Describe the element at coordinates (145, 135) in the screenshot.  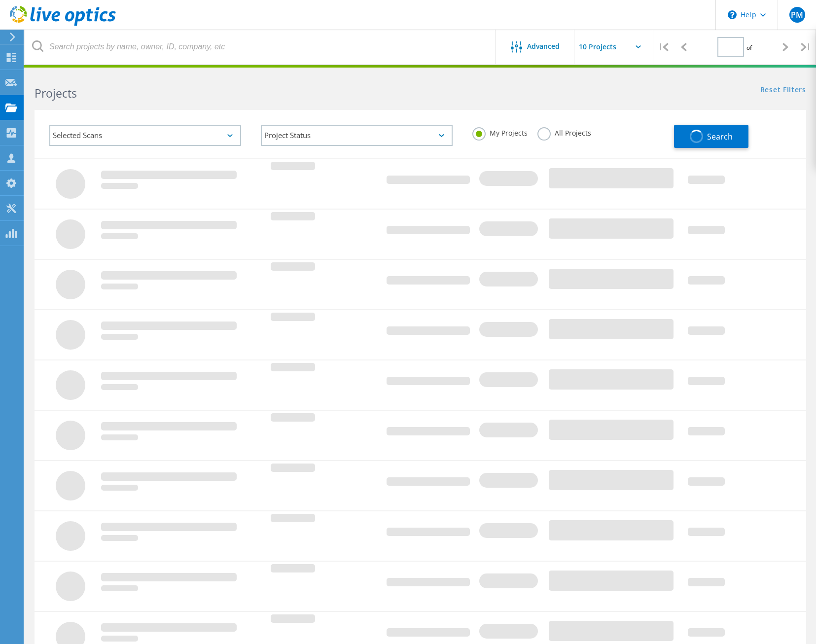
I see `div: Selected Scans` at that location.